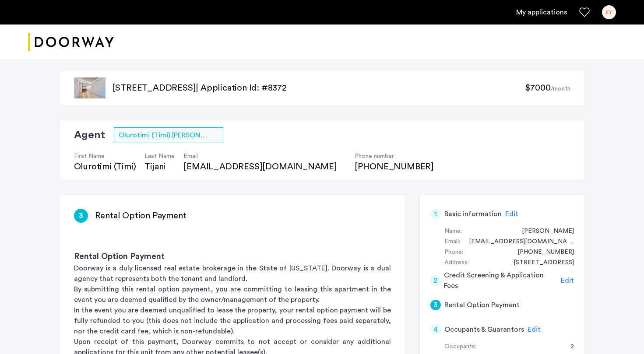  I want to click on div: 4, so click(436, 329).